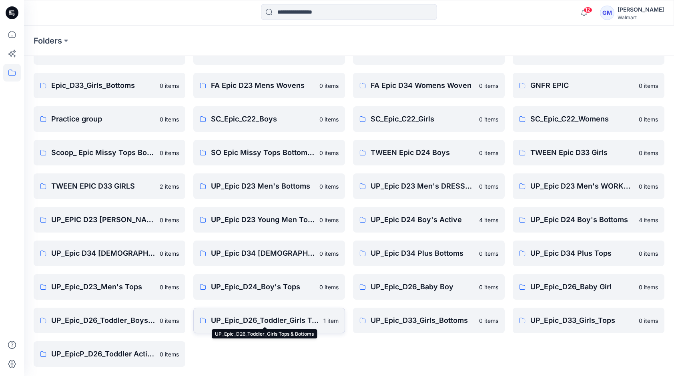 This screenshot has width=674, height=376. Describe the element at coordinates (262, 186) in the screenshot. I see `p: UP_Epic D23 Men's Bottoms` at that location.